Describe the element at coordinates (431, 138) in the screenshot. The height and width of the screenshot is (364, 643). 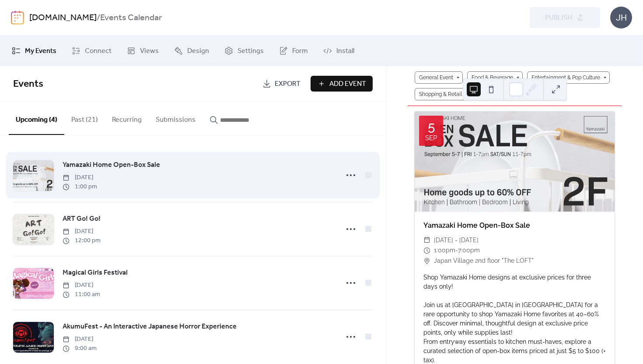
I see `div: Sep` at that location.